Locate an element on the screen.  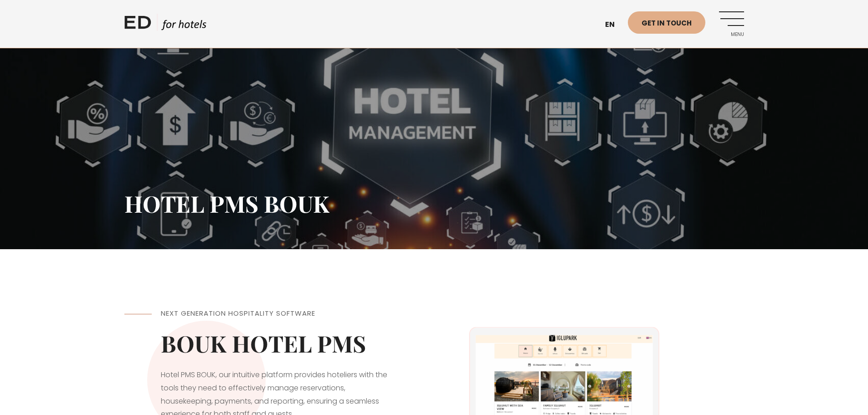
span: Next Generation Hospitality Software is located at coordinates (238, 313).